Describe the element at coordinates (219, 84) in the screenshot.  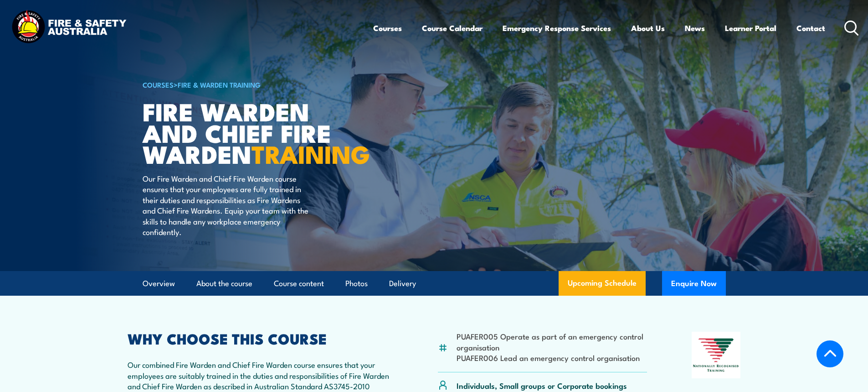
I see `a: Fire & Warden Training` at that location.